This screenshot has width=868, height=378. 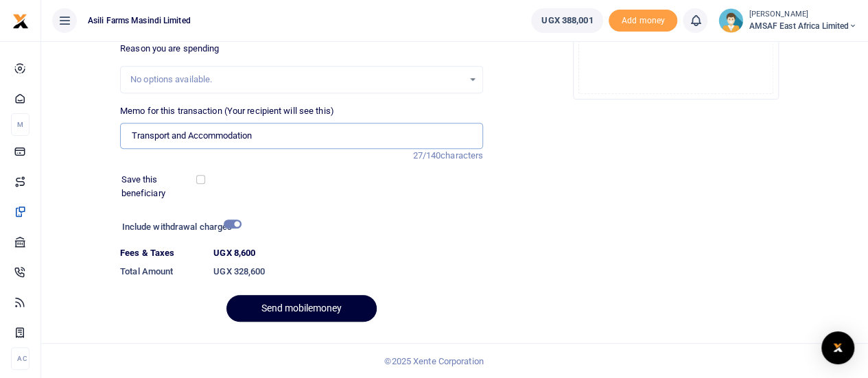 What do you see at coordinates (348, 272) in the screenshot?
I see `h6: UGX 328,600` at bounding box center [348, 272].